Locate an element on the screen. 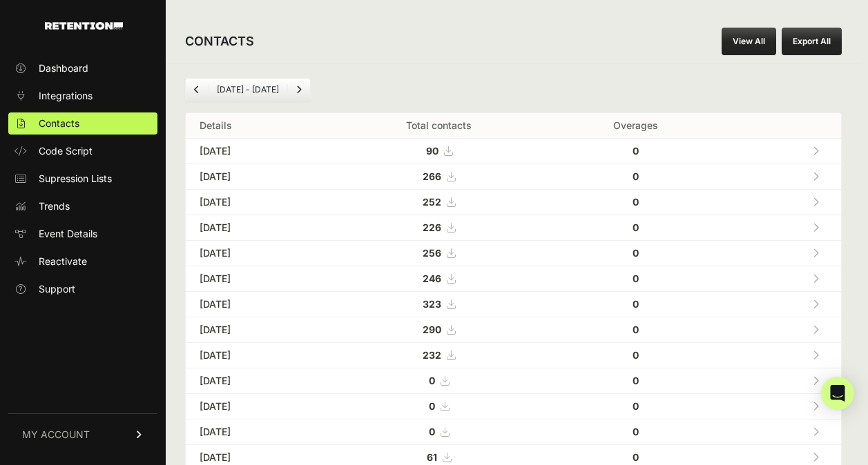 The height and width of the screenshot is (465, 868). a: 246 is located at coordinates (438, 278).